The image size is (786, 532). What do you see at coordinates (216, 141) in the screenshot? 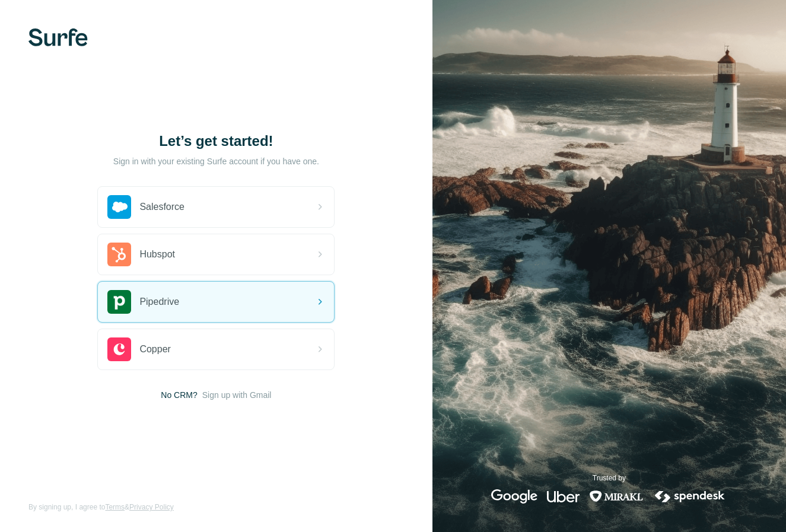
I see `h1: Let’s get started!` at bounding box center [216, 141].